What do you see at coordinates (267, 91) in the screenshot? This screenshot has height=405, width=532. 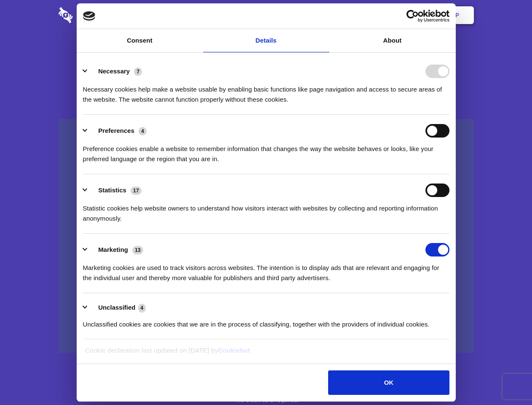 I see `div: Necessary cookies help make a website usable by enabling basic functions like page navigation and...` at bounding box center [267, 91].